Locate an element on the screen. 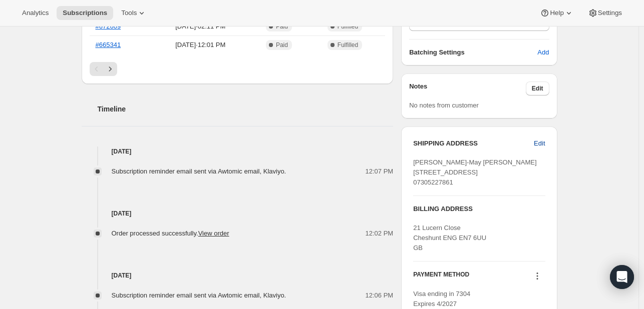 The height and width of the screenshot is (309, 644). nav: Pagination is located at coordinates (237, 69).